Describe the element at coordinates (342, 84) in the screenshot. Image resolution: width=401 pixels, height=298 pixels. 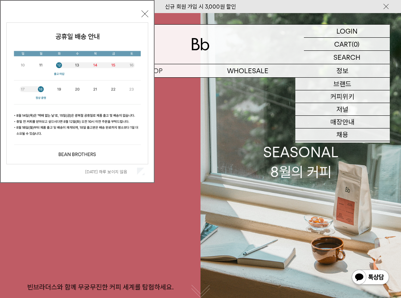
I see `a: 브랜드` at that location.